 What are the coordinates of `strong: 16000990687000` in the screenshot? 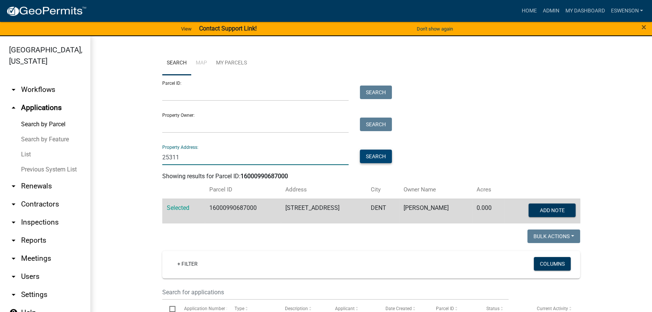 It's located at (264, 176).